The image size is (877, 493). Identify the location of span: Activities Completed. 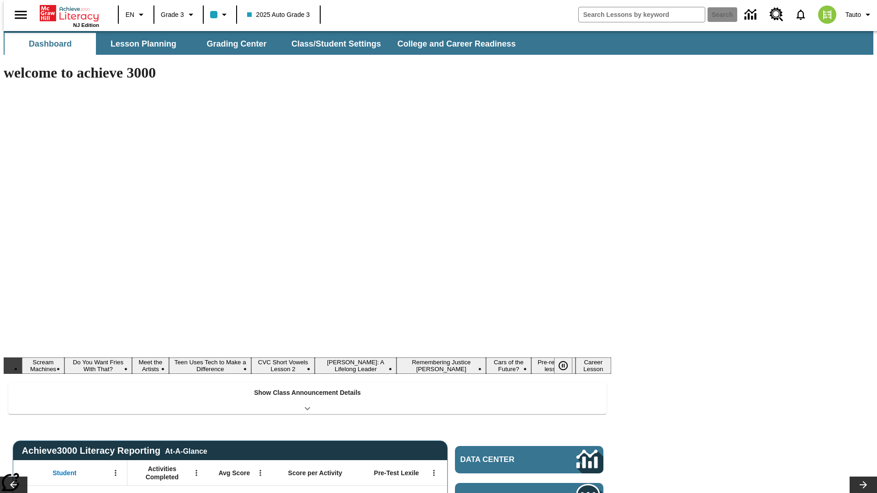
(162, 473).